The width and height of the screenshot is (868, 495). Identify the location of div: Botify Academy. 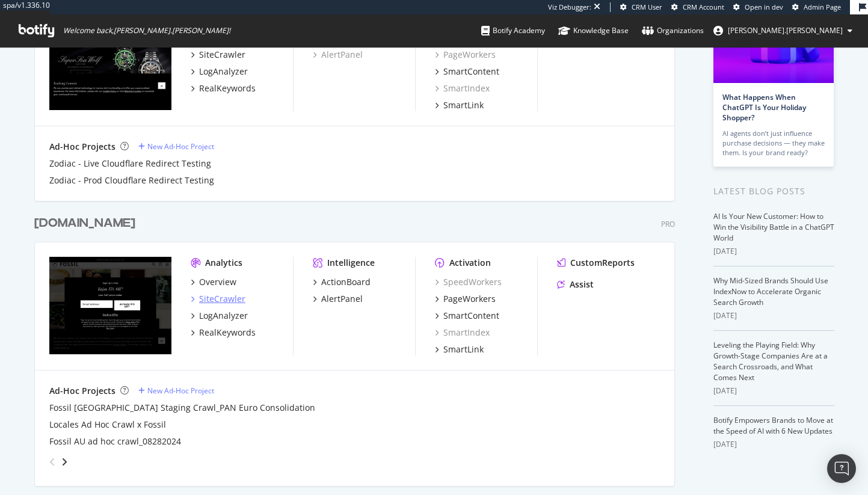
(513, 31).